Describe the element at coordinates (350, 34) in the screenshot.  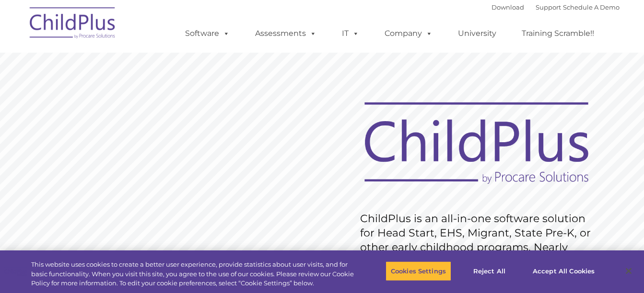
I see `a: IT` at that location.